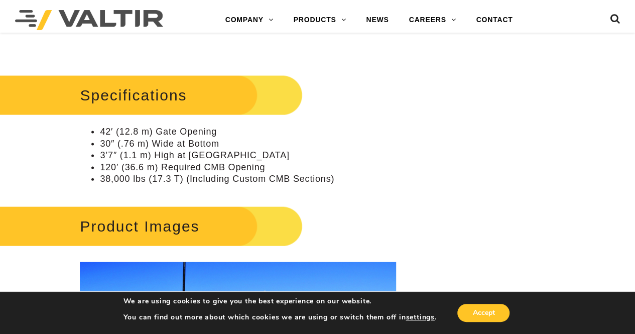 The width and height of the screenshot is (635, 334). Describe the element at coordinates (494, 20) in the screenshot. I see `a: CONTACT` at that location.